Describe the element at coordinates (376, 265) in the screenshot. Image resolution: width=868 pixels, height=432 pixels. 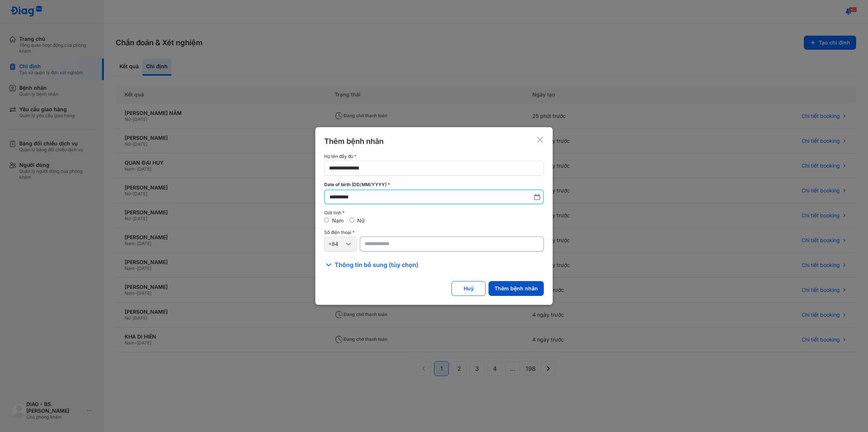
I see `span: Thông tin bổ sung (tùy chọn)` at that location.